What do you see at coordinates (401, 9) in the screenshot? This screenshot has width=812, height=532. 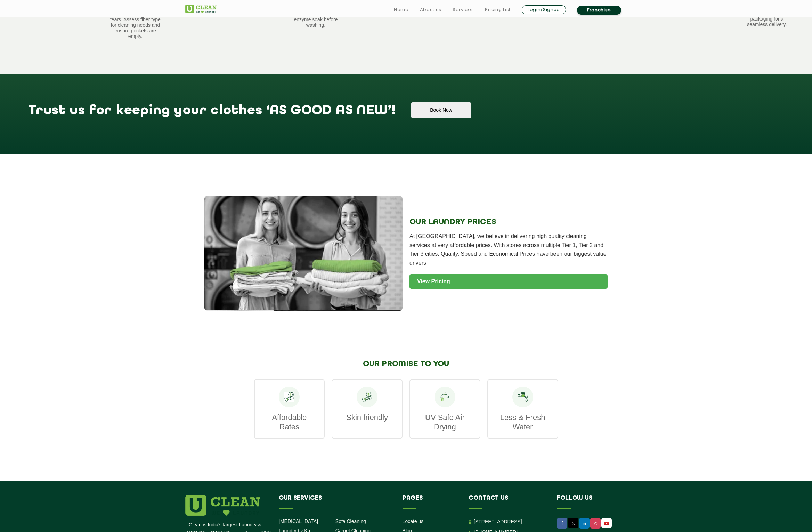 I see `a: Home` at bounding box center [401, 9].